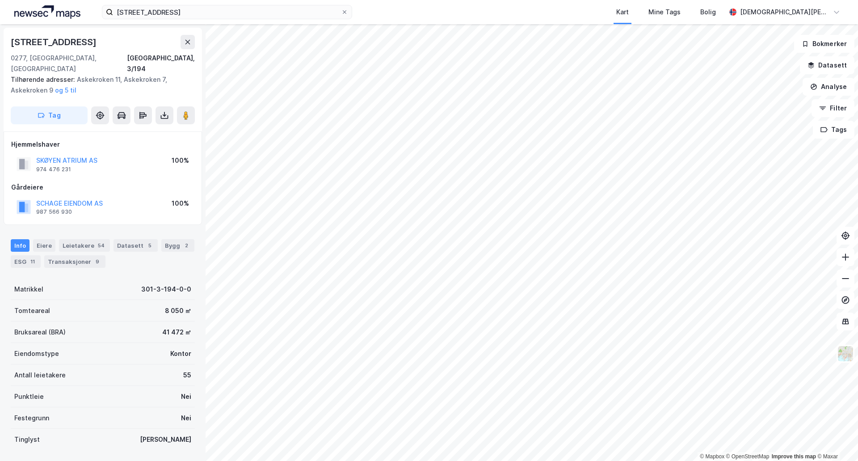 The height and width of the screenshot is (461, 858). I want to click on div: 11, so click(33, 261).